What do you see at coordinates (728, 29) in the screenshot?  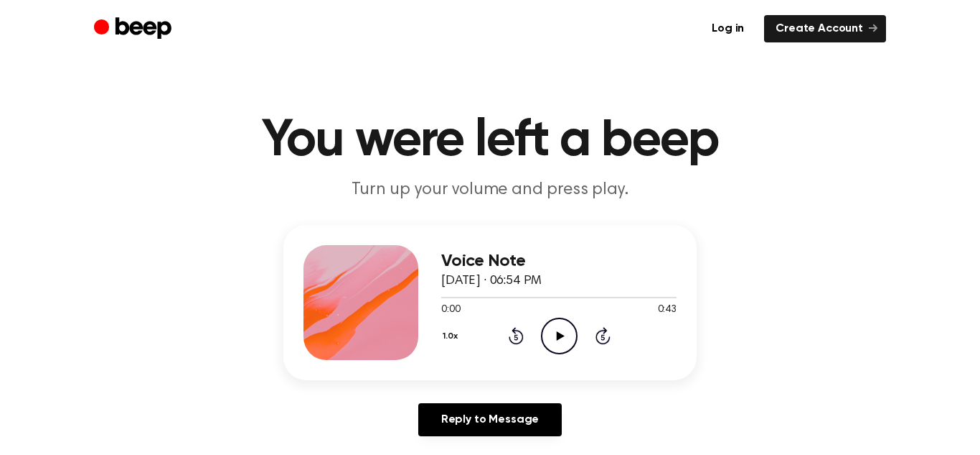 I see `a: Log in` at bounding box center [728, 29].